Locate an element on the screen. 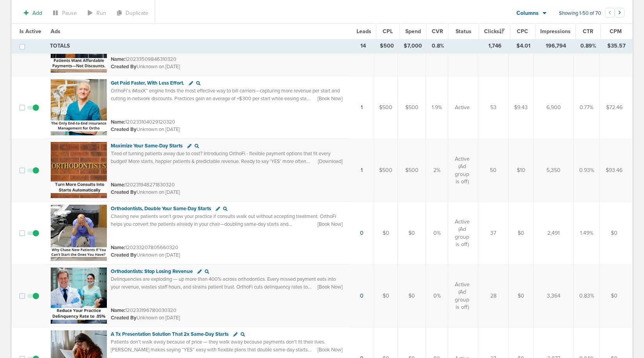  span: Showing 1-50 of 70 is located at coordinates (580, 13).